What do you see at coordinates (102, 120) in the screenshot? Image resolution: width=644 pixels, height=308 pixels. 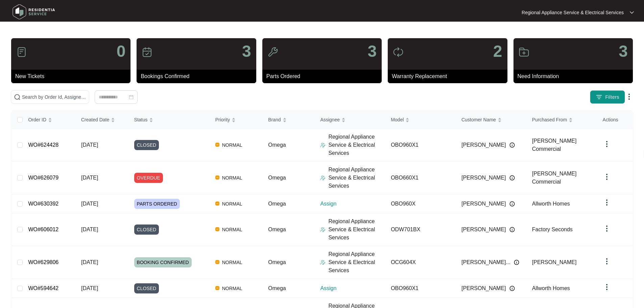 I see `th: Created Date` at bounding box center [102, 120].